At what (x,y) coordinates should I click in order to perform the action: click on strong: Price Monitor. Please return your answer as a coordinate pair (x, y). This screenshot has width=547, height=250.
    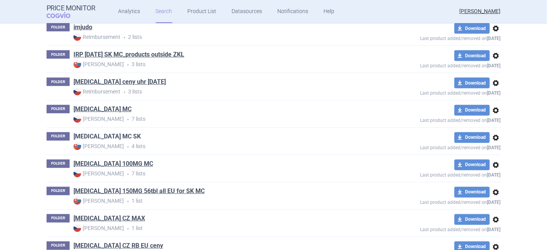
    Looking at the image, I should click on (71, 8).